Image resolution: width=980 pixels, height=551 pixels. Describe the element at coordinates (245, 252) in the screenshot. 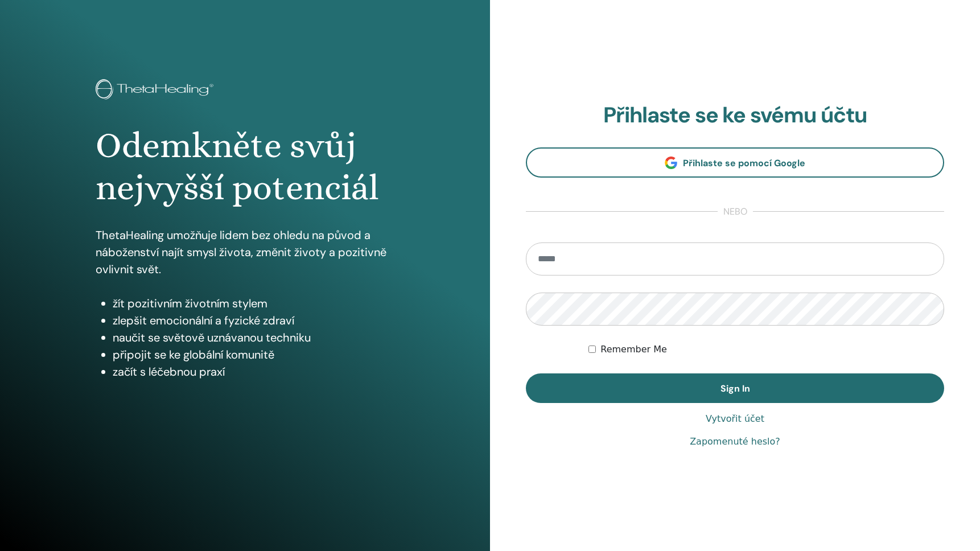

I see `p: ThetaHealing umožňuje lidem bez ohledu na původ a náboženství najít smysl života, změnit životy a...` at that location.